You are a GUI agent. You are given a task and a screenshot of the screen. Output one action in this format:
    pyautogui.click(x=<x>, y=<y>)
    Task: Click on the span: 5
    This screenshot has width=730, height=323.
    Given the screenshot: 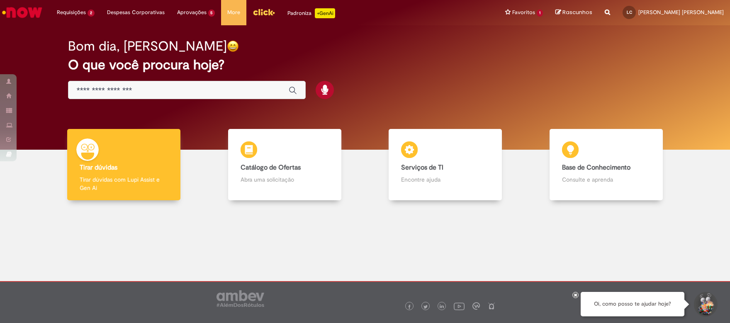 What is the action you would take?
    pyautogui.click(x=211, y=13)
    